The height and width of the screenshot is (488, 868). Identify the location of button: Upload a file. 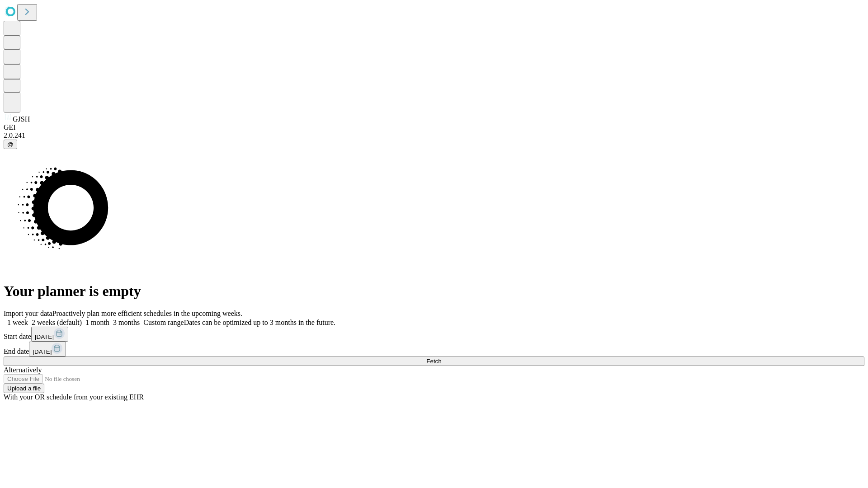
(24, 388).